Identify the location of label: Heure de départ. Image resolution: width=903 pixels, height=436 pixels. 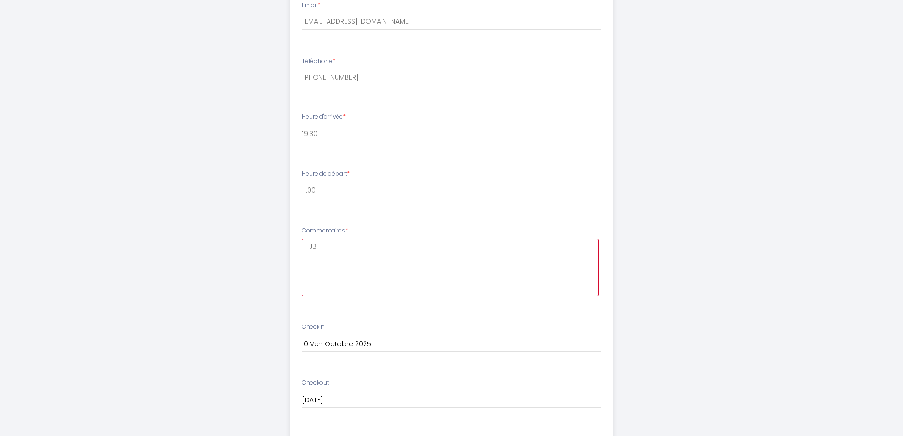
(326, 173).